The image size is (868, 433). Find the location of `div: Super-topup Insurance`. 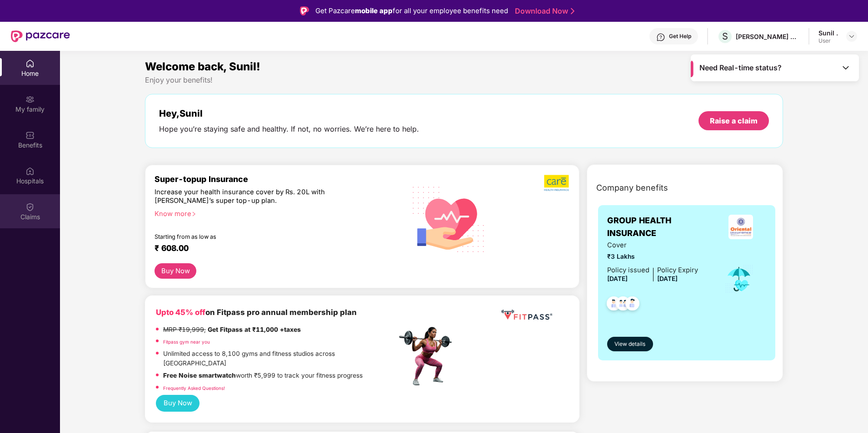

div: Super-topup Insurance is located at coordinates (275, 179).